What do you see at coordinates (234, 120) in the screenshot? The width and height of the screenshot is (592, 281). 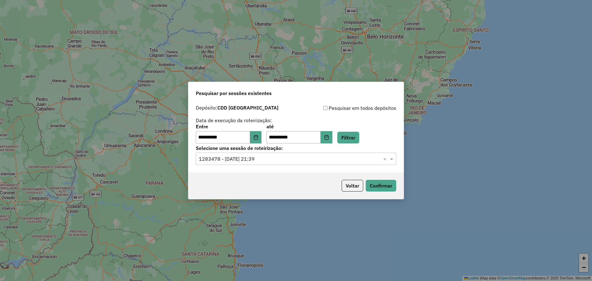 I see `label: Data de execução da roteirização:` at bounding box center [234, 120].